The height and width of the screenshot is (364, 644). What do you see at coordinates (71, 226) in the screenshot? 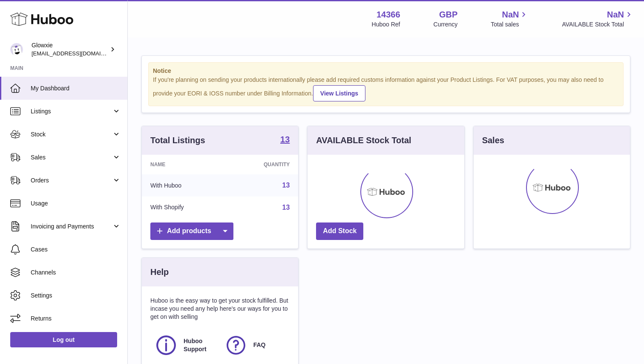
I see `span: Invoicing and Payments` at bounding box center [71, 226].